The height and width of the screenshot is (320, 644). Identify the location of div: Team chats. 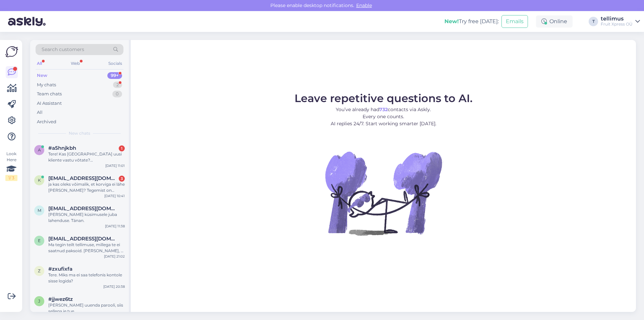
(49, 94).